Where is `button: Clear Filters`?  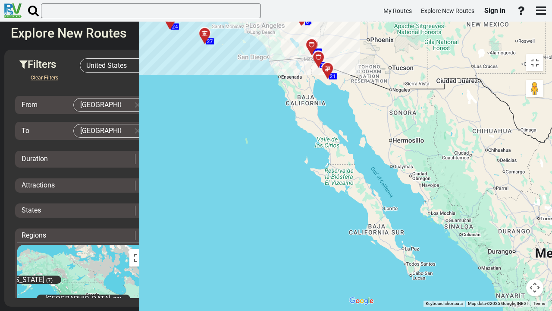
button: Clear Filters is located at coordinates (44, 78).